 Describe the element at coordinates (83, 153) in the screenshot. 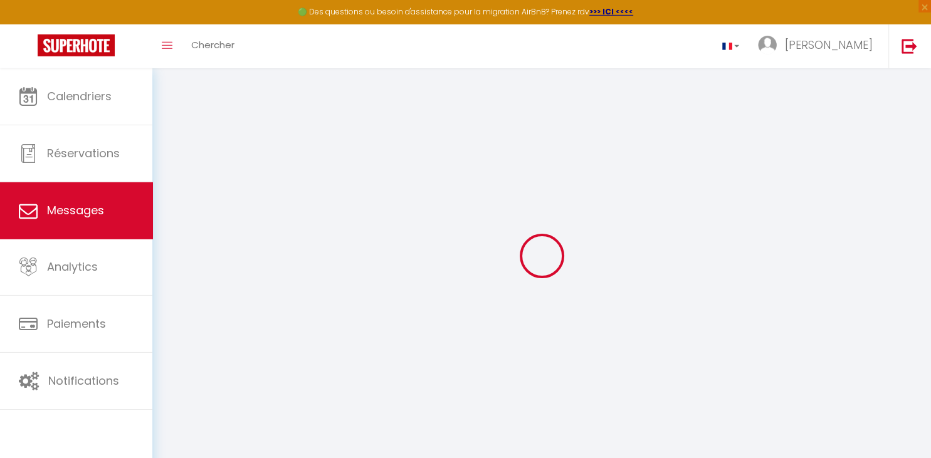

I see `span: Réservations` at that location.